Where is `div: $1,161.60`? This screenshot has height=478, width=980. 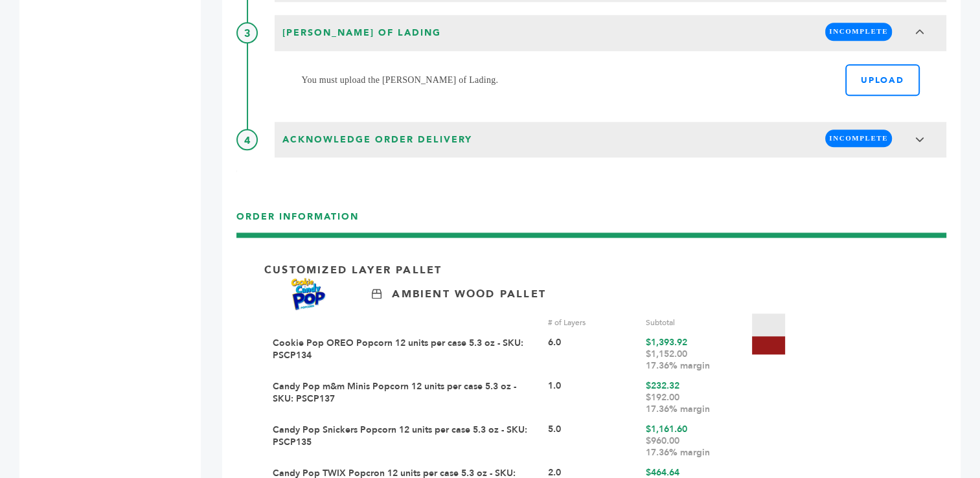 div: $1,161.60 is located at coordinates (690, 441).